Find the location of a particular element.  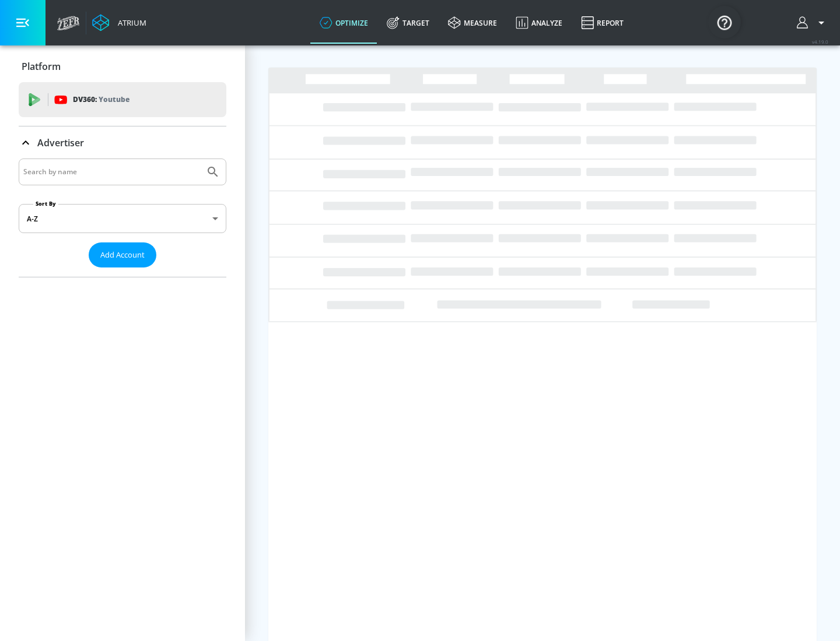

p: DV360: is located at coordinates (101, 100).